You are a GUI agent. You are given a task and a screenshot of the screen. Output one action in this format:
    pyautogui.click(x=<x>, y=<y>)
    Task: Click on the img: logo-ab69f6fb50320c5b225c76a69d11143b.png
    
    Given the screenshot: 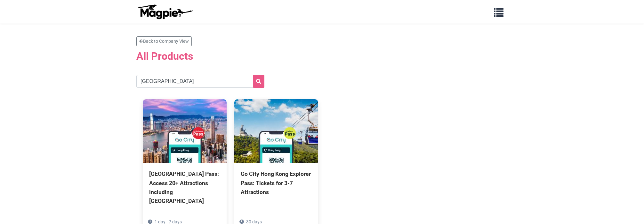 What is the action you would take?
    pyautogui.click(x=165, y=12)
    